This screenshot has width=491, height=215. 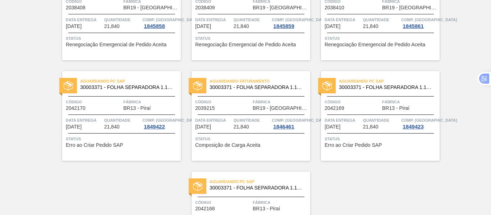 What do you see at coordinates (413, 26) in the screenshot?
I see `div: 1845861` at bounding box center [413, 26].